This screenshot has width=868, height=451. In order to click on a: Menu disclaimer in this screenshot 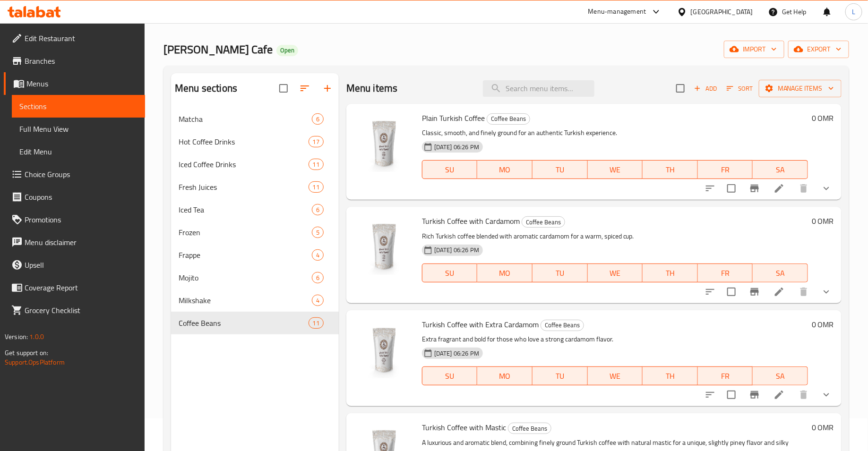, I will do `click(74, 242)`.